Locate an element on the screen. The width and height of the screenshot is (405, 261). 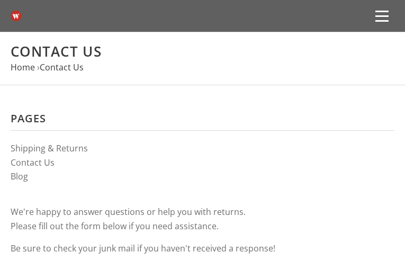
span: Home is located at coordinates (23, 67).